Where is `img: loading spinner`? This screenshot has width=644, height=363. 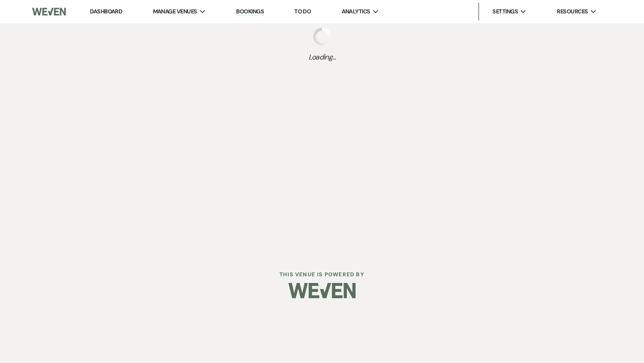 img: loading spinner is located at coordinates (322, 37).